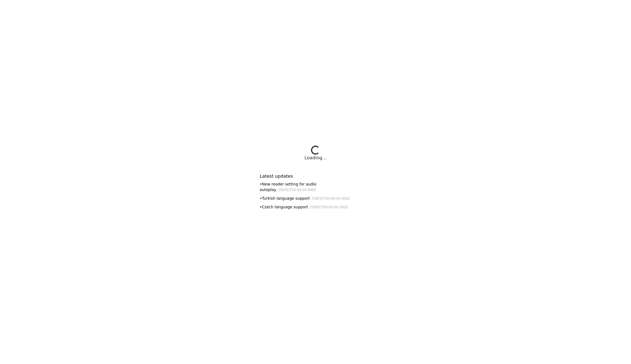  What do you see at coordinates (315, 158) in the screenshot?
I see `div: Loading...` at bounding box center [315, 158].